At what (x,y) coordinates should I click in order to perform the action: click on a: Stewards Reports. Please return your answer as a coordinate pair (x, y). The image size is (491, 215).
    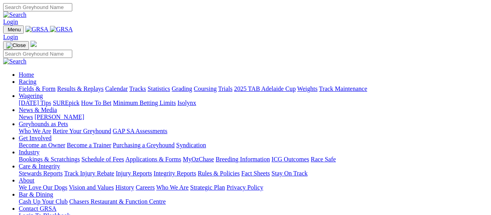
    Looking at the image, I should click on (41, 173).